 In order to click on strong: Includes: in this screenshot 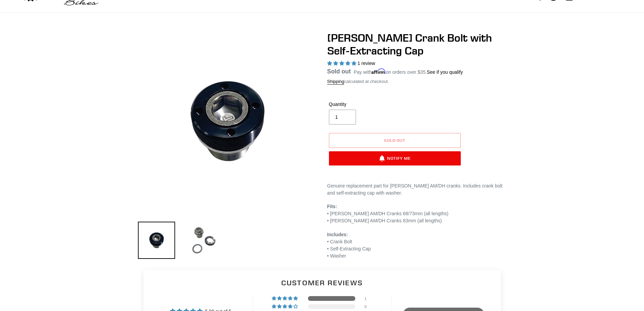, I will do `click(338, 235)`.